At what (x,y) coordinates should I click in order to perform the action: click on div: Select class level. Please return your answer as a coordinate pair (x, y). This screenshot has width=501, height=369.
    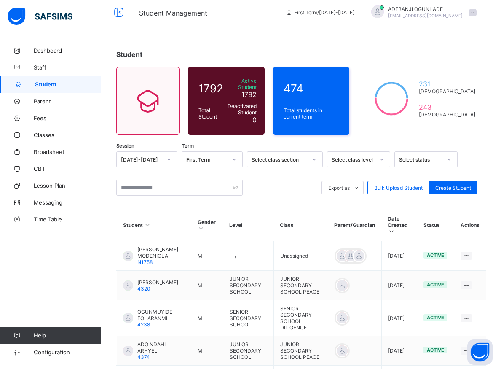
    Looking at the image, I should click on (353, 159).